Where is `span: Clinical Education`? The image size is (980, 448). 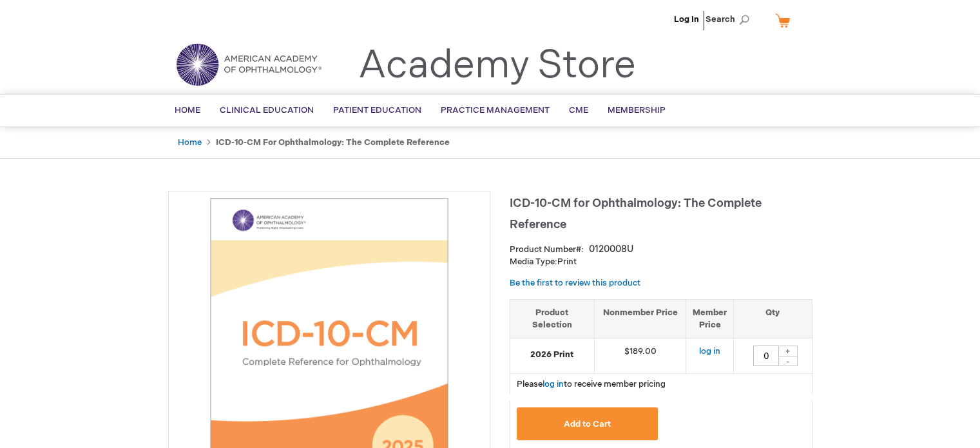
span: Clinical Education is located at coordinates (267, 110).